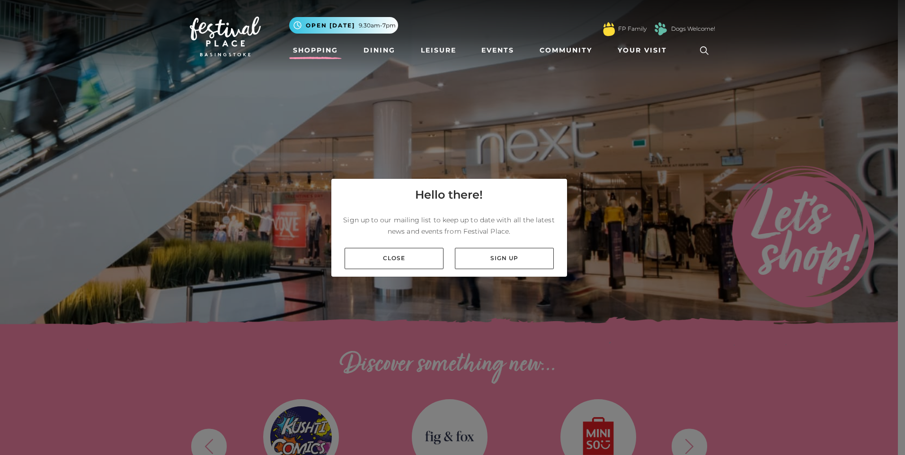 The height and width of the screenshot is (455, 905). What do you see at coordinates (565, 50) in the screenshot?
I see `a: Community` at bounding box center [565, 50].